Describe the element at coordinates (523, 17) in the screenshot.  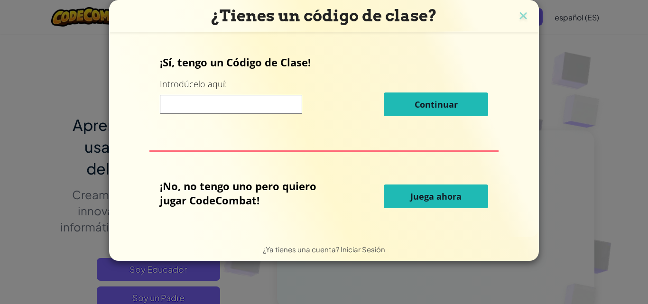
I see `img: close icon` at that location.